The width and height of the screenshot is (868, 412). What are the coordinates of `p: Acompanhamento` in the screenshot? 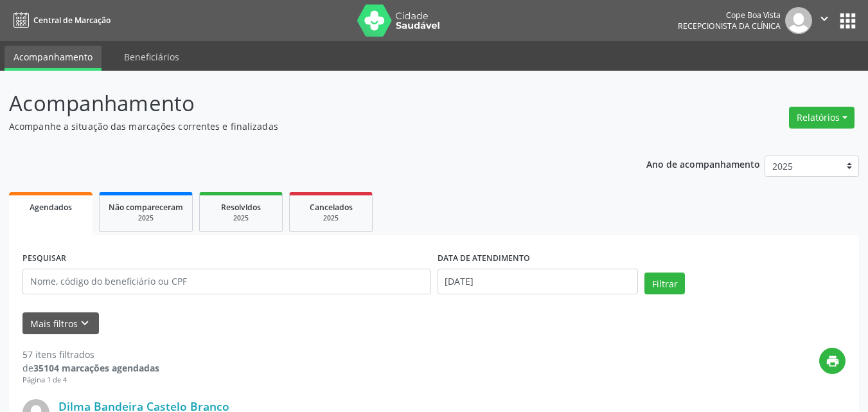 It's located at (307, 103).